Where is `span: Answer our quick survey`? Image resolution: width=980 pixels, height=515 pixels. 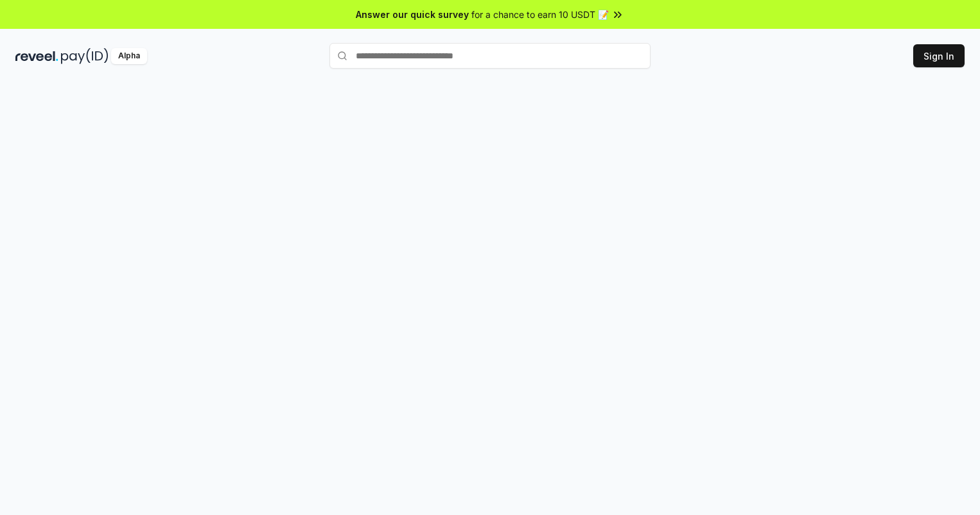 span: Answer our quick survey is located at coordinates (412, 14).